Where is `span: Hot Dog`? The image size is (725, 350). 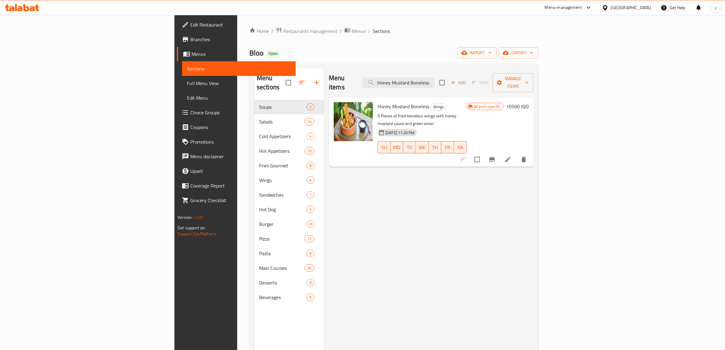
span: Hot Dog is located at coordinates (283, 209).